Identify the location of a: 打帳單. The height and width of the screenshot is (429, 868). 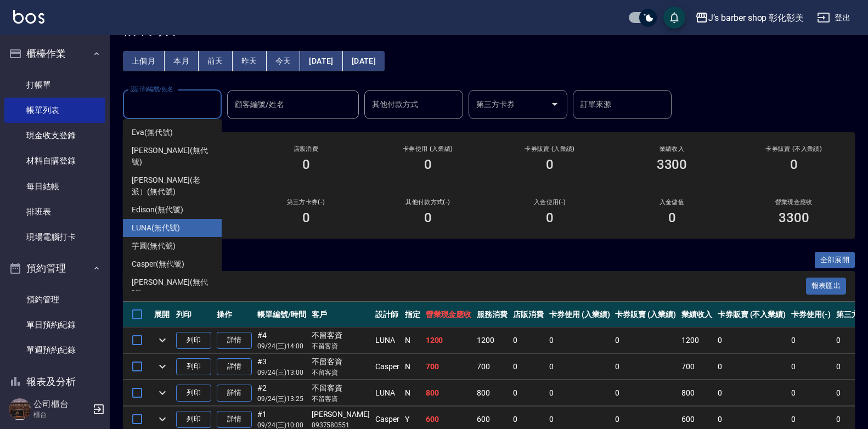
(55, 85).